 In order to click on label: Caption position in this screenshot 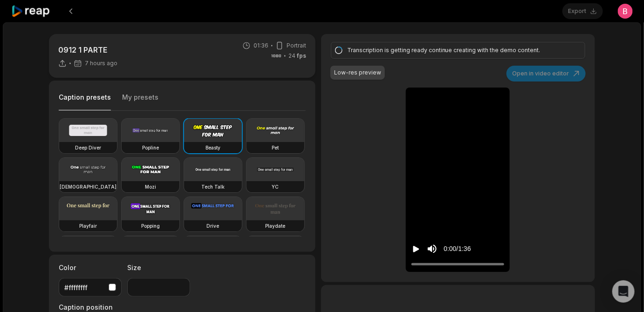, I will do `click(114, 306)`.